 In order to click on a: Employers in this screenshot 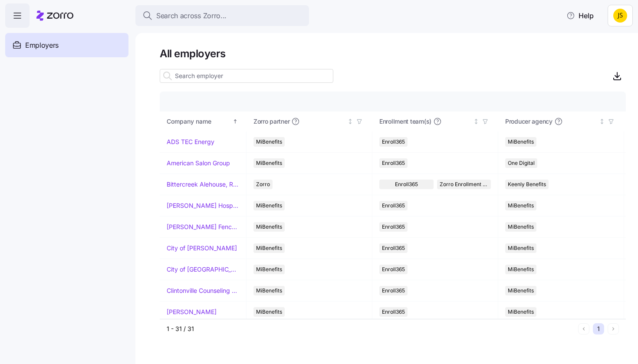, I will do `click(67, 45)`.